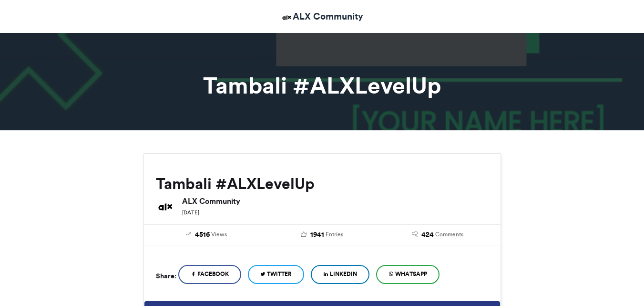 The image size is (644, 306). What do you see at coordinates (334, 234) in the screenshot?
I see `span: Entries` at bounding box center [334, 234].